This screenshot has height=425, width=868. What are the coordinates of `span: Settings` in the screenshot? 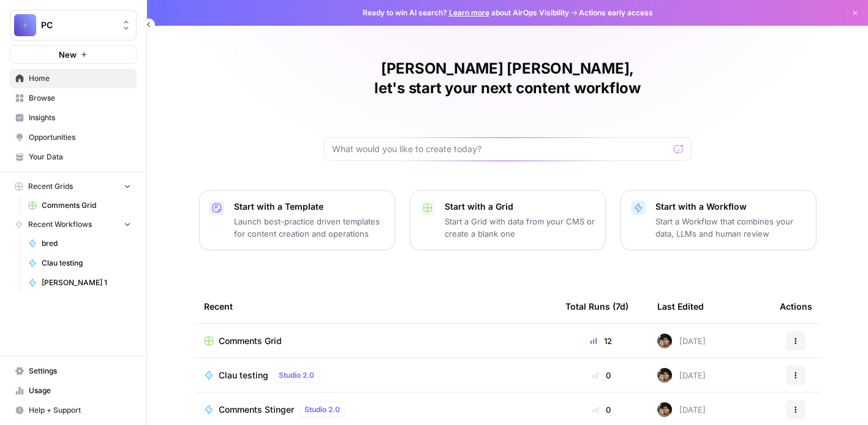 It's located at (80, 371).